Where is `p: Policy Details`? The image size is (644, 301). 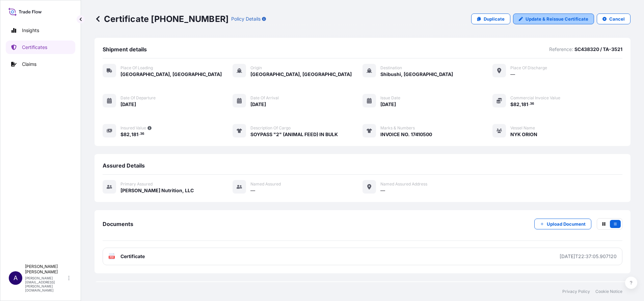
p: Policy Details is located at coordinates (246, 19).